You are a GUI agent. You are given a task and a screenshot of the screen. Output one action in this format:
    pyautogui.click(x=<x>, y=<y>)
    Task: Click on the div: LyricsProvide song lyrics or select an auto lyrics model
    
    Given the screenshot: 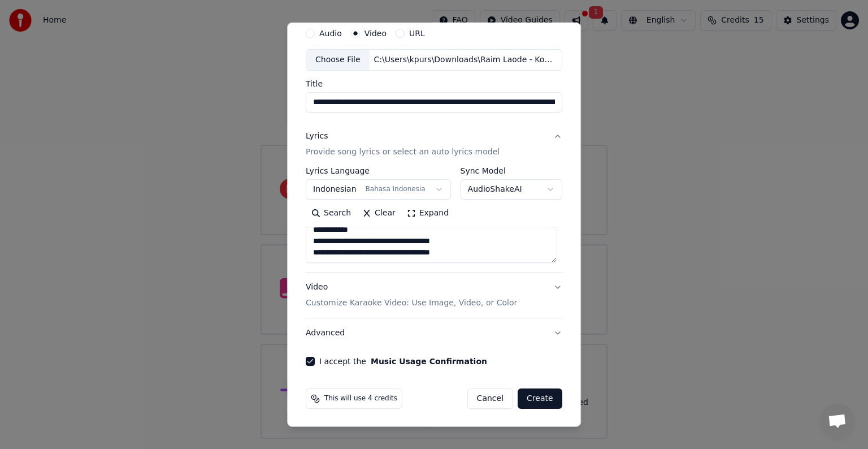 What is the action you would take?
    pyautogui.click(x=434, y=219)
    